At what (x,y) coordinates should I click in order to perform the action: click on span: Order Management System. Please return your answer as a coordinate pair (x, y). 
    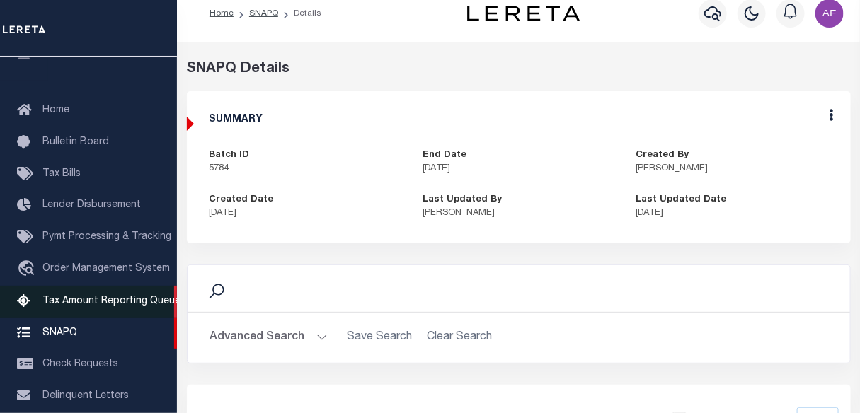
    Looking at the image, I should click on (106, 269).